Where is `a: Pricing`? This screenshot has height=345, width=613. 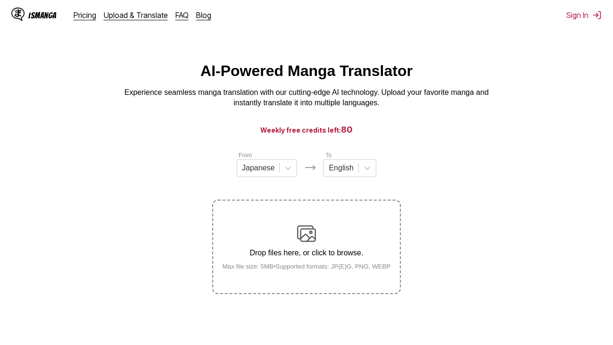
a: Pricing is located at coordinates (85, 15).